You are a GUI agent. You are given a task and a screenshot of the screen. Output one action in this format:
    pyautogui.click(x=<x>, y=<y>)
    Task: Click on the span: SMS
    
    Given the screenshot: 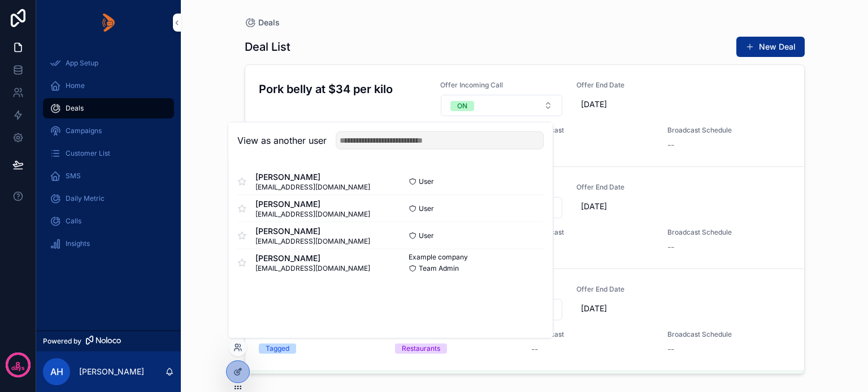 What is the action you would take?
    pyautogui.click(x=73, y=176)
    